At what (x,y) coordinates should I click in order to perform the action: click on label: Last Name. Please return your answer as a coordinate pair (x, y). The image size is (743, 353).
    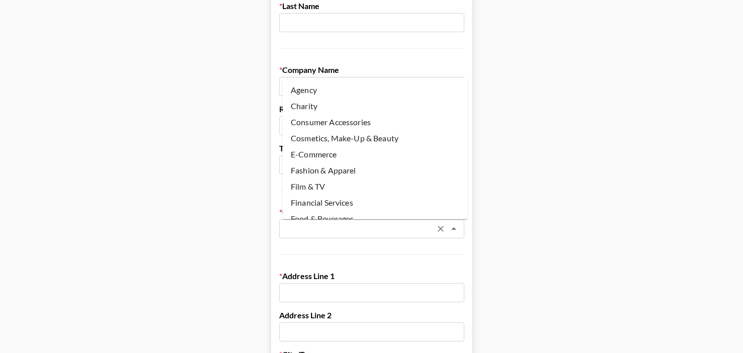
    Looking at the image, I should click on (372, 6).